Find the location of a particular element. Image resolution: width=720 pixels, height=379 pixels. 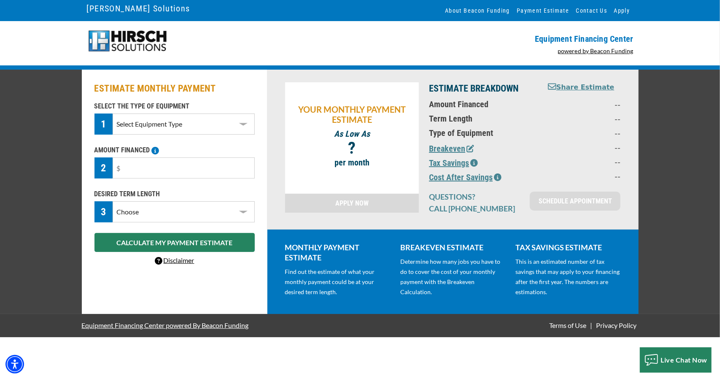

p: Amount Financed is located at coordinates (483, 104).